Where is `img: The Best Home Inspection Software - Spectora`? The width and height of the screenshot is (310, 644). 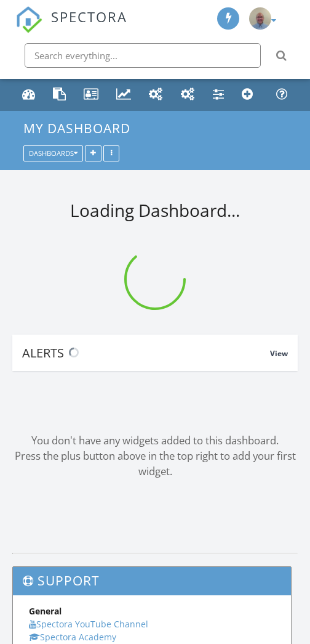 img: The Best Home Inspection Software - Spectora is located at coordinates (29, 20).